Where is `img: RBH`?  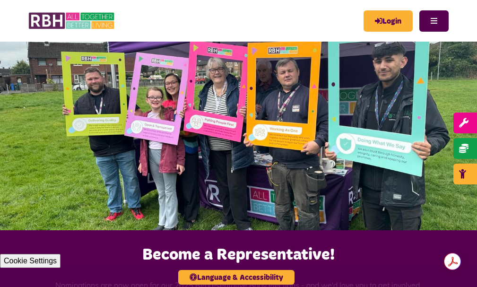
img: RBH is located at coordinates (72, 21).